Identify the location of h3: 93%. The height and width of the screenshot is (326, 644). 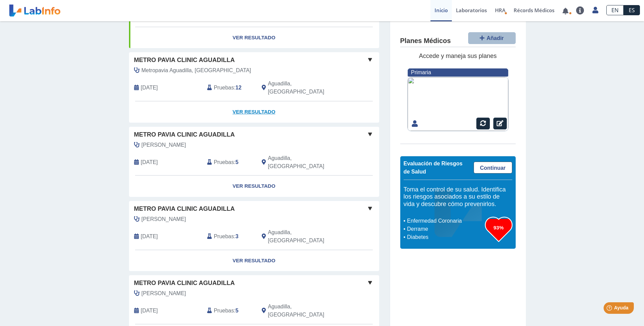
(499, 227).